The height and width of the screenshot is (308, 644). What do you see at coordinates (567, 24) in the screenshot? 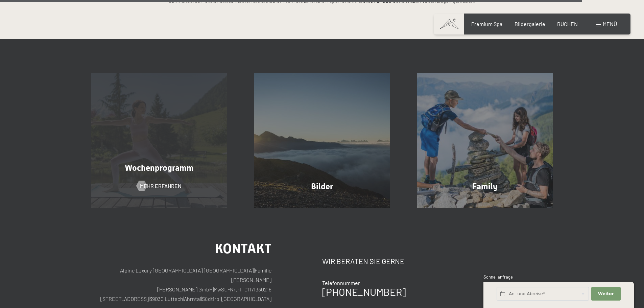
I see `span: BUCHEN` at bounding box center [567, 24].